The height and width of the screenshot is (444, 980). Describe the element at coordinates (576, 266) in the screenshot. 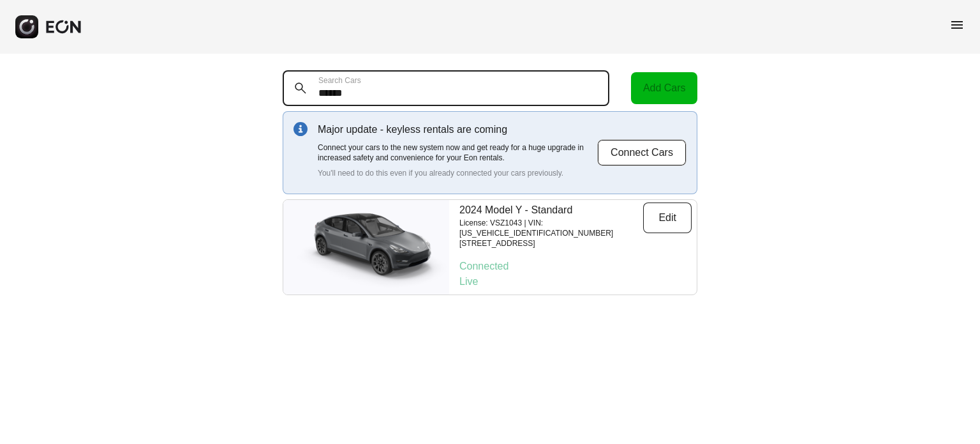

I see `p: Connected` at that location.